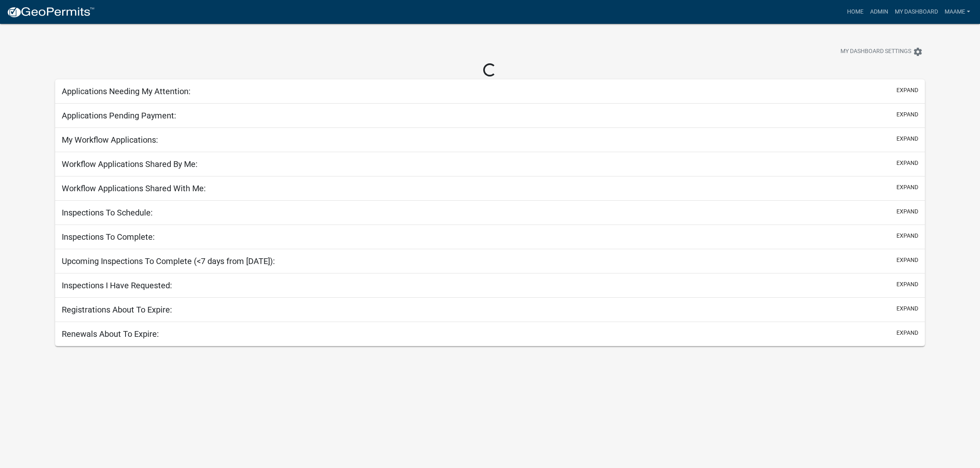 This screenshot has width=980, height=468. I want to click on a: My Dashboard, so click(916, 12).